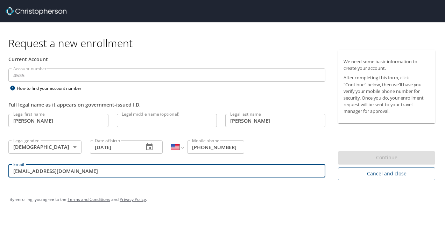  I want to click on input: Enter phone number, so click(216, 147).